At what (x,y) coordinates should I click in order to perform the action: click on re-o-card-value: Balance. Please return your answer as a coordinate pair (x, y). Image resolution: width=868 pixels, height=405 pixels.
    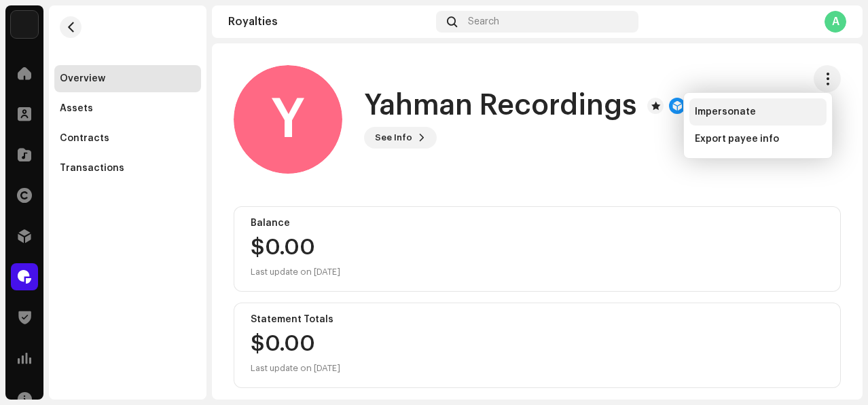
    Looking at the image, I should click on (537, 249).